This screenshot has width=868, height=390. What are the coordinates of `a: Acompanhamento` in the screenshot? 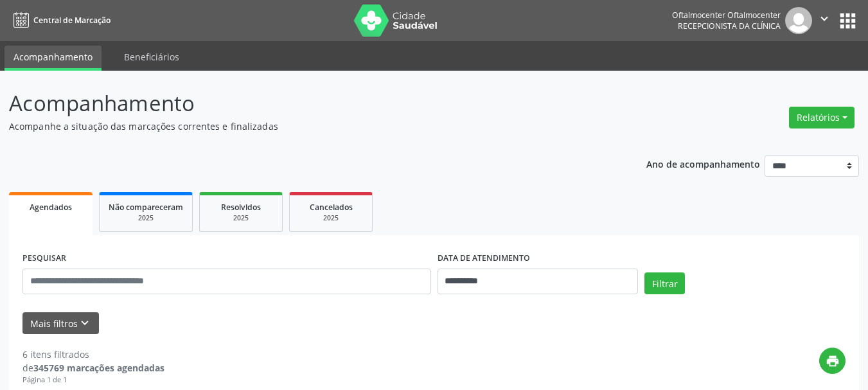 It's located at (52, 58).